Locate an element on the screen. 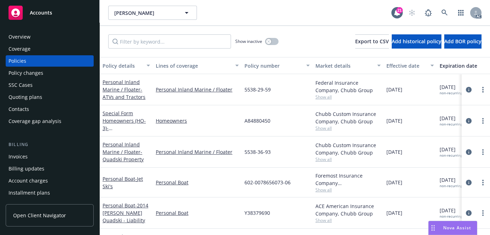 Image resolution: width=490 pixels, height=235 pixels. div: Billing updates is located at coordinates (26, 169).